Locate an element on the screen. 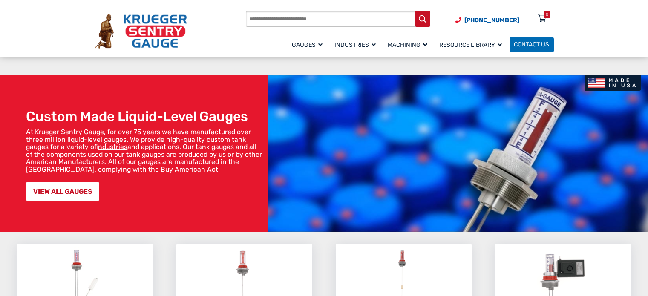  a: Contact Us is located at coordinates (532, 45).